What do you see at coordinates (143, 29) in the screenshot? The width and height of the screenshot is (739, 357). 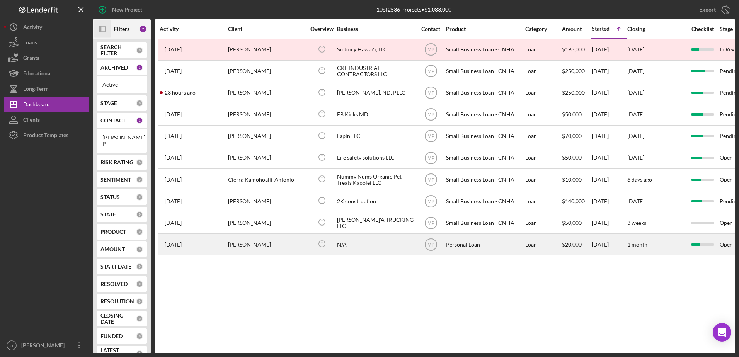 I see `div: 2` at bounding box center [143, 29].